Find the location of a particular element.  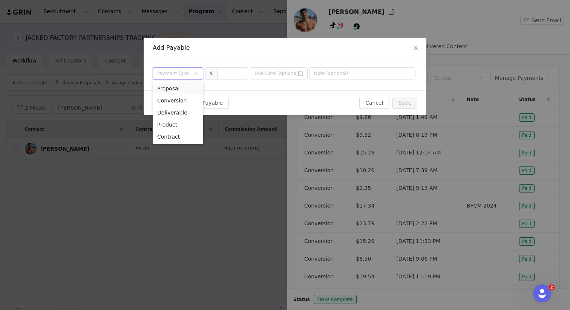

li: Deliverable is located at coordinates (178, 113).